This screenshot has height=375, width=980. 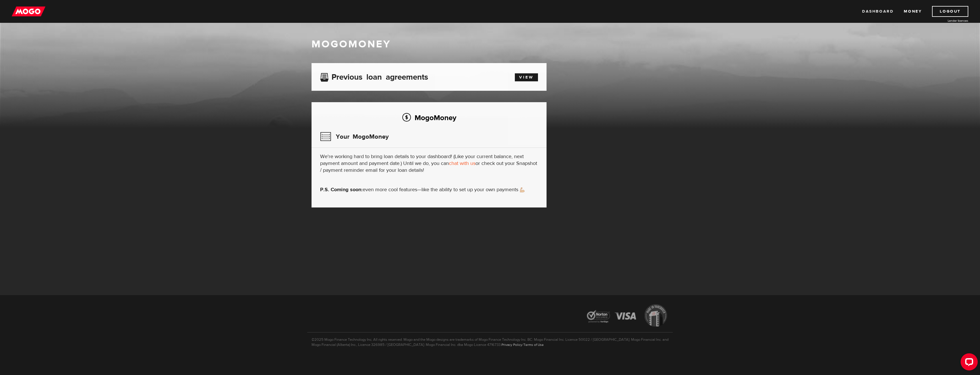 I want to click on a: Logout, so click(x=950, y=11).